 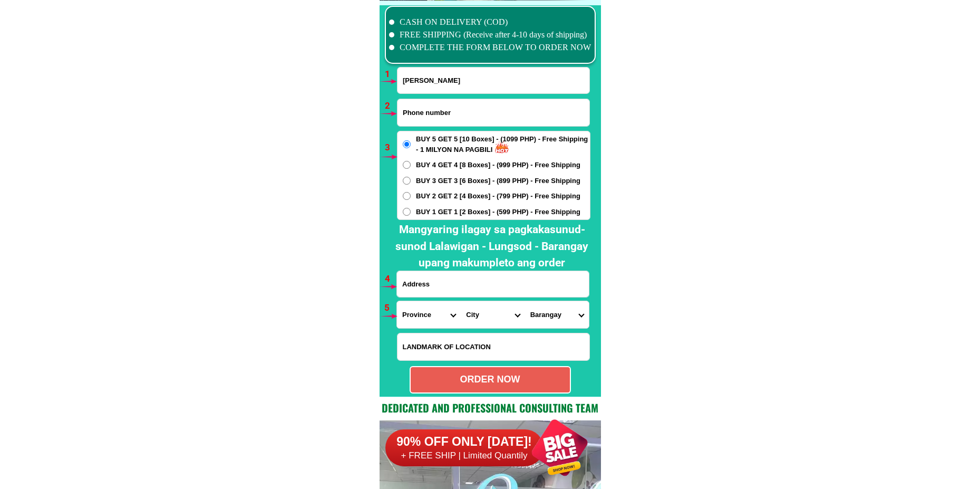 I want to click on input: Input phone_number, so click(x=493, y=112).